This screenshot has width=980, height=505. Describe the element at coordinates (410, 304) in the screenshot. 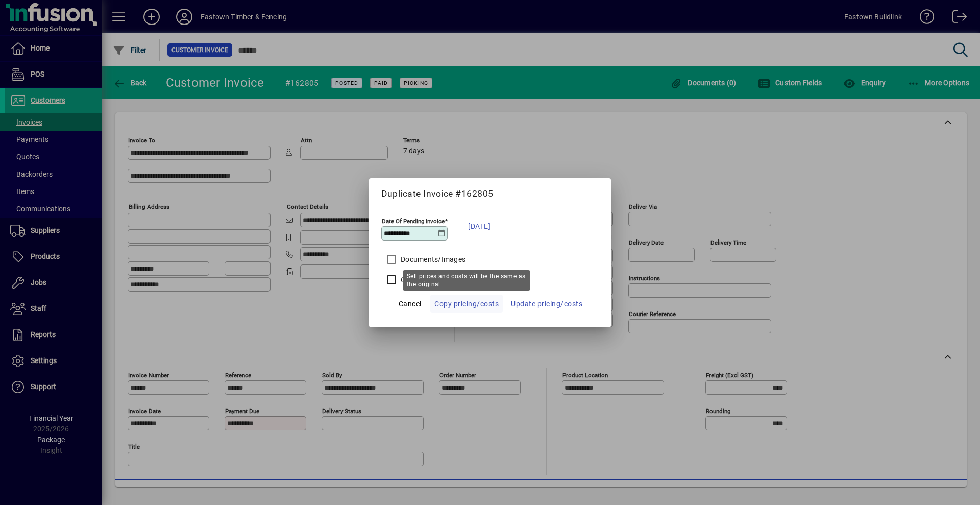

I see `button: Cancel` at that location.